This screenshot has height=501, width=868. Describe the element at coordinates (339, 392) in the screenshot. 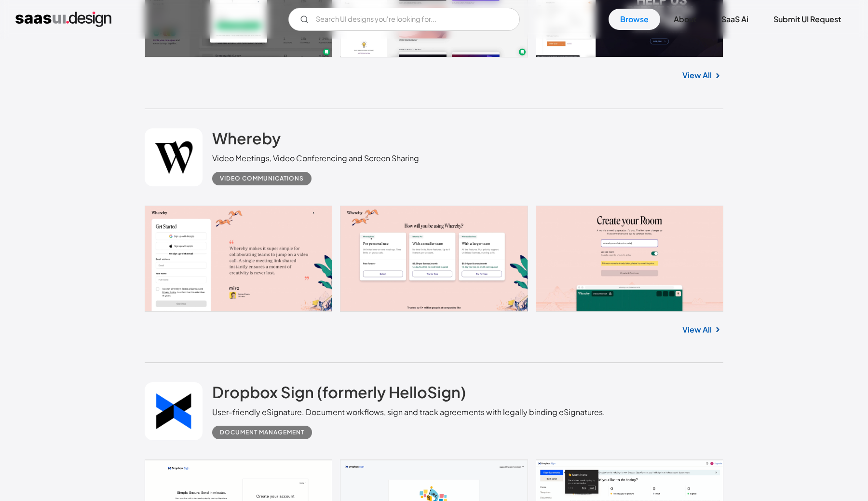

I see `h2: Dropbox Sign (formerly HelloSign)` at that location.